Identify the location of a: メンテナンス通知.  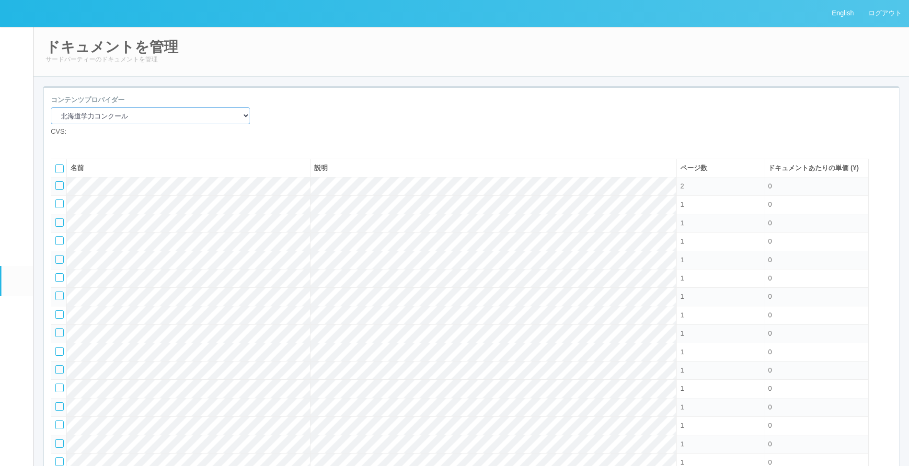
(17, 163).